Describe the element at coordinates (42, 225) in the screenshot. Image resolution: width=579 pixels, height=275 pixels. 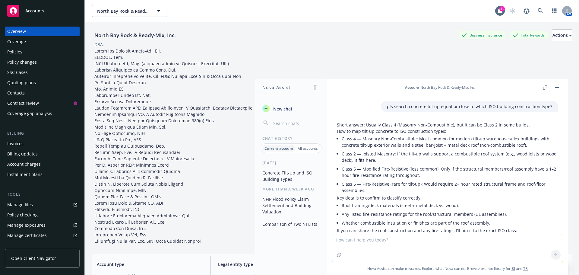
I see `span: Manage exposures` at that location.